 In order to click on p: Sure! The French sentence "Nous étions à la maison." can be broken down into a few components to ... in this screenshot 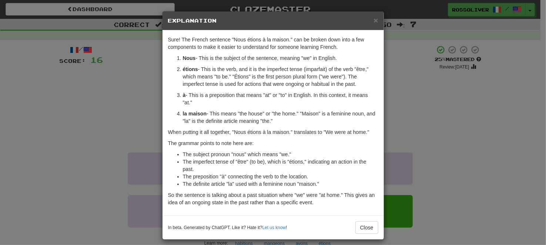, I will do `click(273, 43)`.